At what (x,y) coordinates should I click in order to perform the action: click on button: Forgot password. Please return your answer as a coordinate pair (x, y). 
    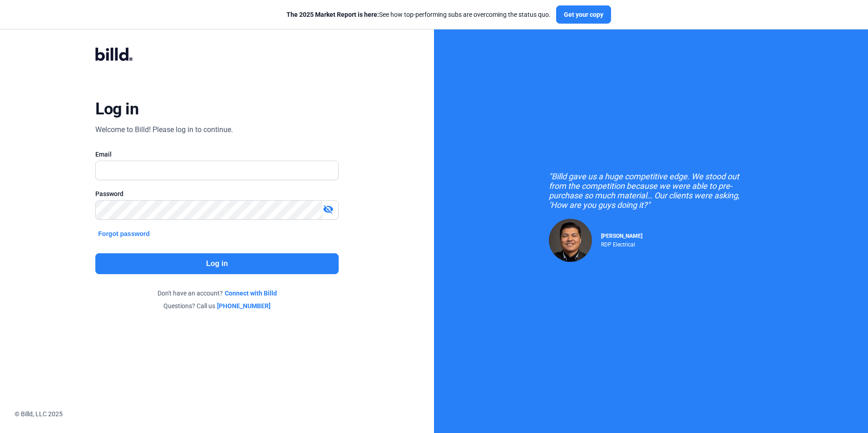
    Looking at the image, I should click on (124, 234).